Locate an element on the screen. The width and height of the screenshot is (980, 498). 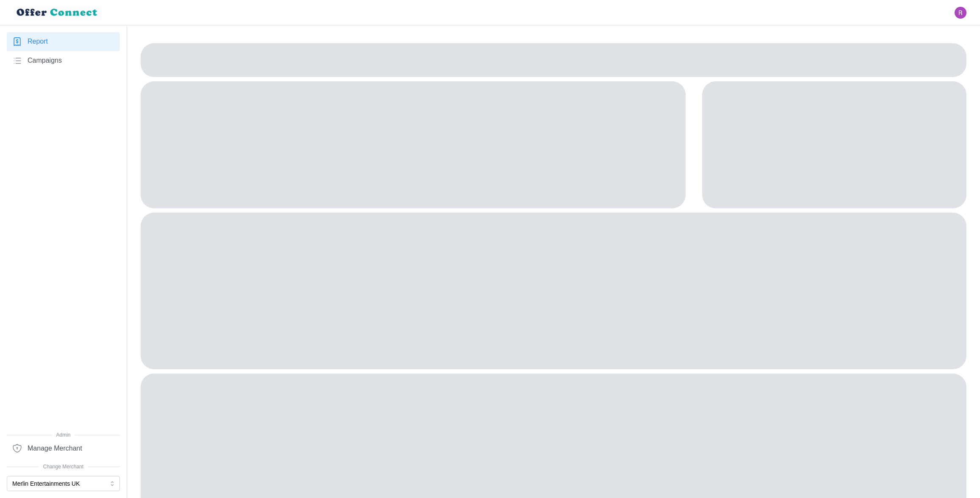
img: Ryan Gribben is located at coordinates (960, 13).